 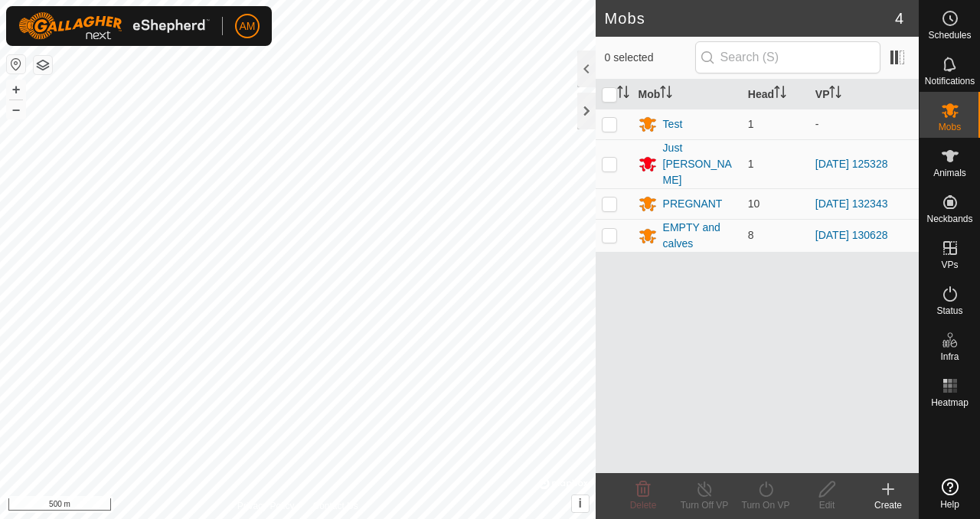 I want to click on div: EMPTY and calves, so click(x=699, y=236).